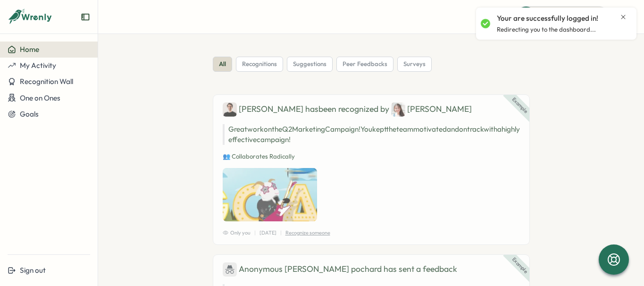 Image resolution: width=644 pixels, height=286 pixels. Describe the element at coordinates (38, 65) in the screenshot. I see `span: My Activity` at that location.